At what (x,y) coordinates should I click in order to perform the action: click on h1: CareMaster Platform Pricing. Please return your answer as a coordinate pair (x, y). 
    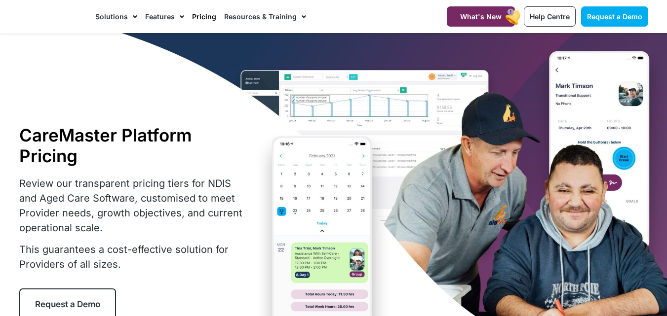
    Looking at the image, I should click on (131, 146).